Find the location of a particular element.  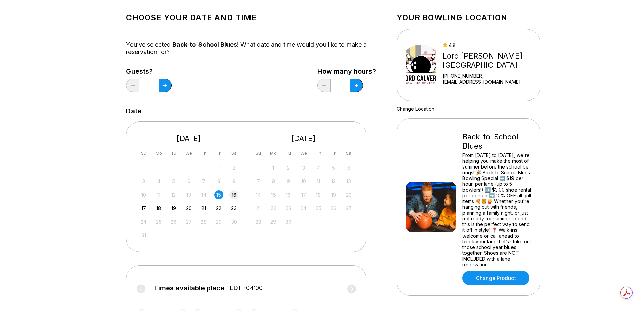

div: Not available Sunday, September 7th, 2025 is located at coordinates (258, 181).